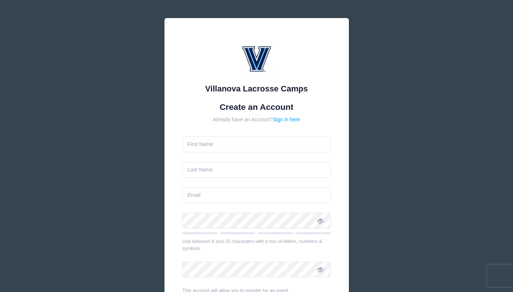 The width and height of the screenshot is (513, 292). What do you see at coordinates (256, 170) in the screenshot?
I see `input: Last Name` at bounding box center [256, 170].